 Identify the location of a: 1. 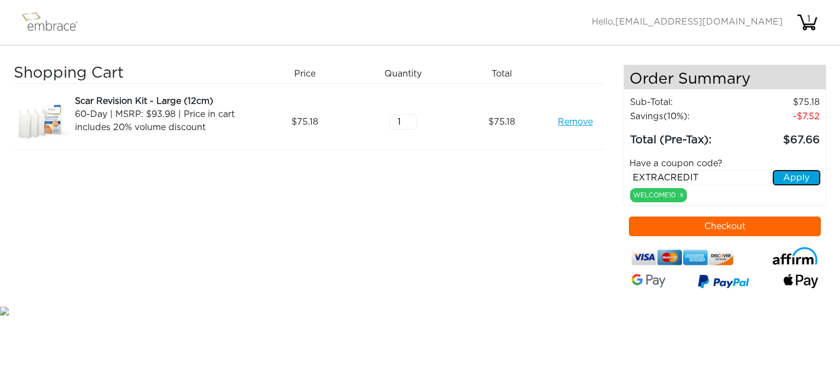
(807, 22).